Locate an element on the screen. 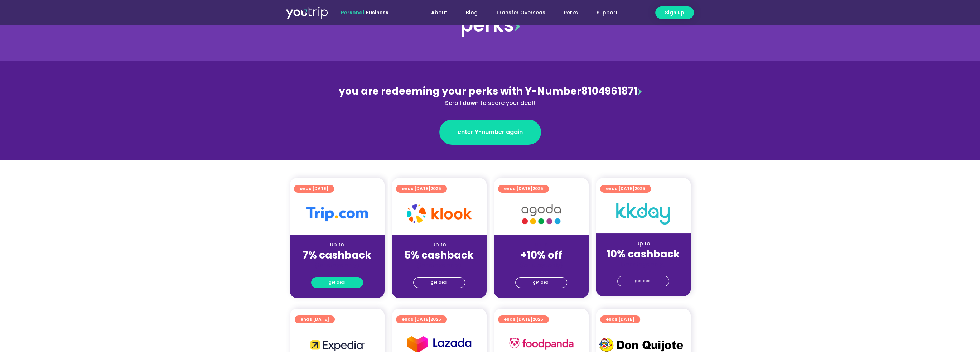  span: enter Y-number again is located at coordinates (490, 133).